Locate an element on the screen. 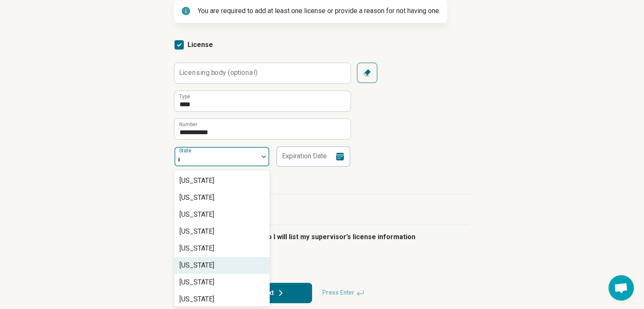 Image resolution: width=644 pixels, height=309 pixels. p: You are required to add at least one license or provide a reason for not having one. is located at coordinates (319, 11).